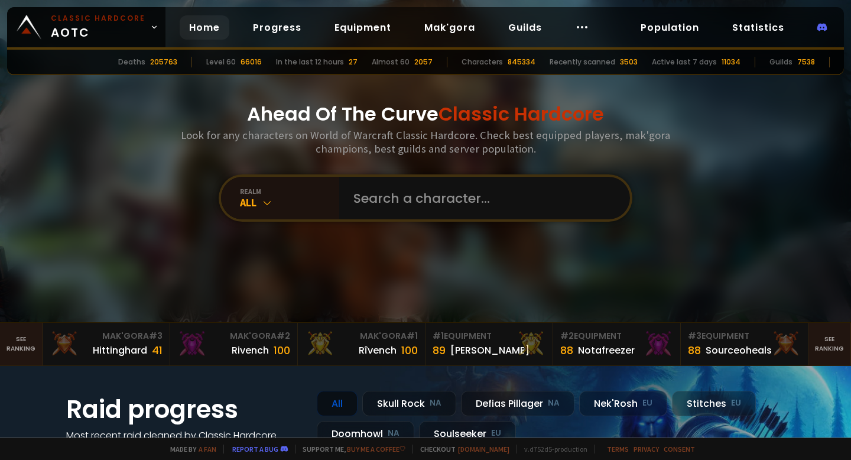  Describe the element at coordinates (184, 409) in the screenshot. I see `h1: Raid progress` at that location.